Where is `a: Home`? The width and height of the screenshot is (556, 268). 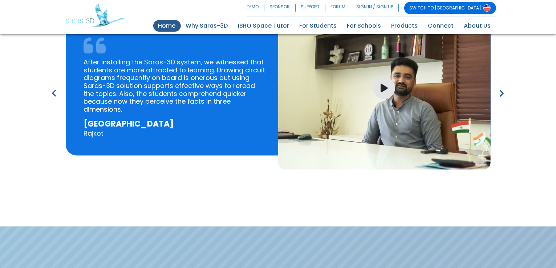
a: Home is located at coordinates (167, 26).